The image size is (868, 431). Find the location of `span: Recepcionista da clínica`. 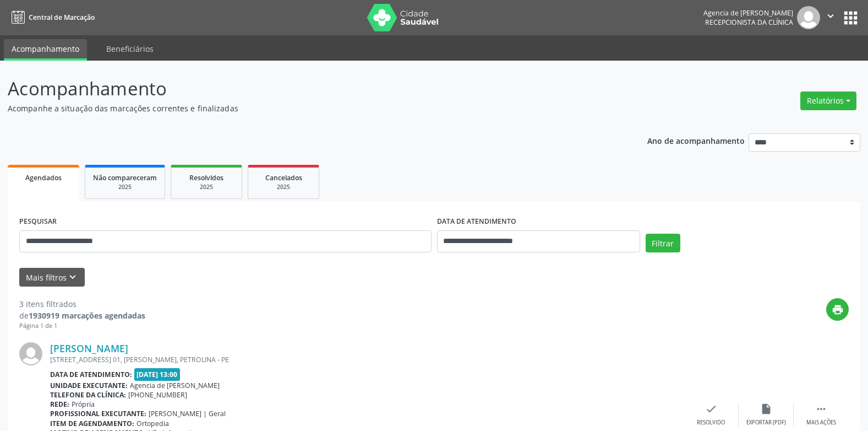

span: Recepcionista da clínica is located at coordinates (749, 22).